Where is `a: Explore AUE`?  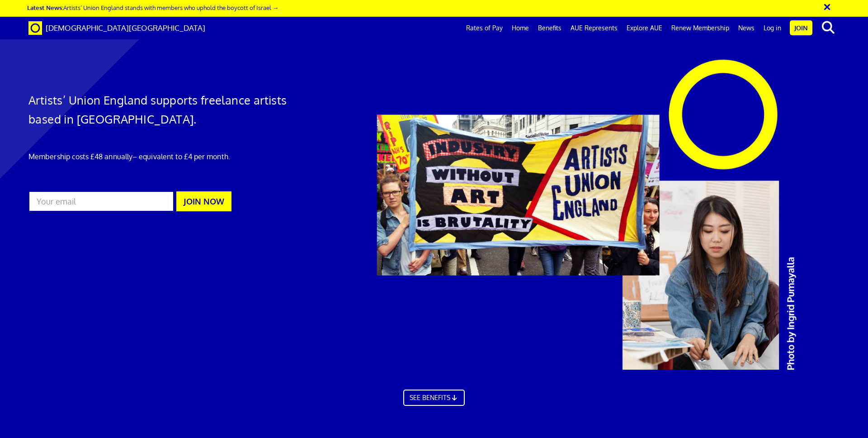
a: Explore AUE is located at coordinates (644, 28).